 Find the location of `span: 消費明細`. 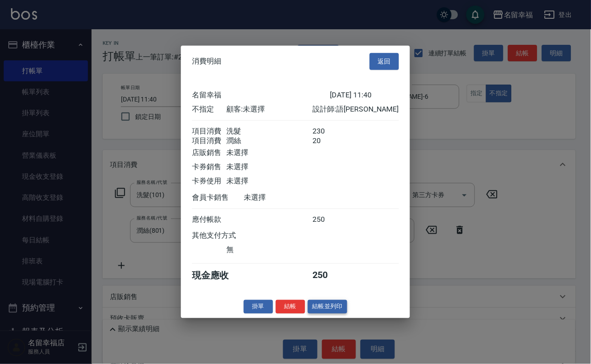

span: 消費明細 is located at coordinates (206, 61).